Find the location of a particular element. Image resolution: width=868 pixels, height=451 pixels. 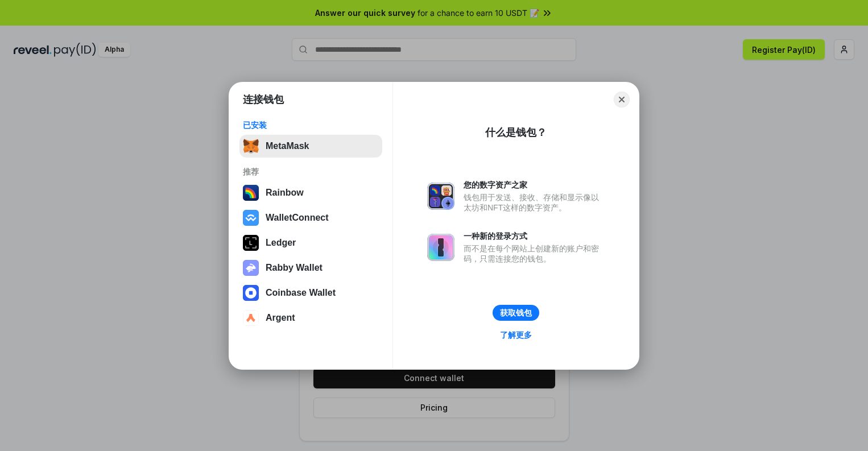

div: 推荐 is located at coordinates (311, 172).